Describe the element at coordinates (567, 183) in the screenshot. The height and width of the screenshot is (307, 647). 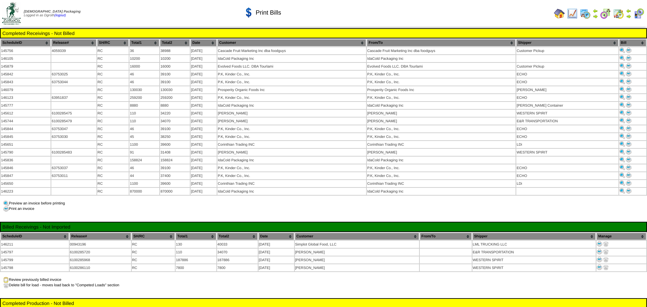
I see `td: LDi` at that location.